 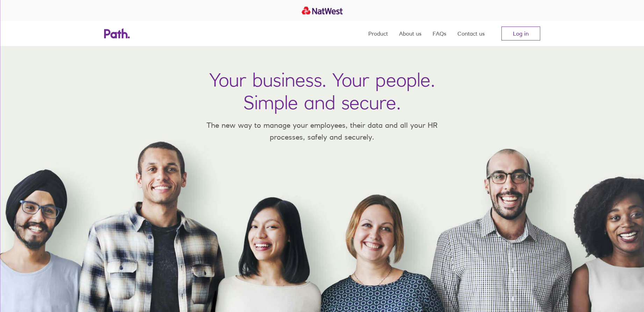 I want to click on a: Log in, so click(x=521, y=33).